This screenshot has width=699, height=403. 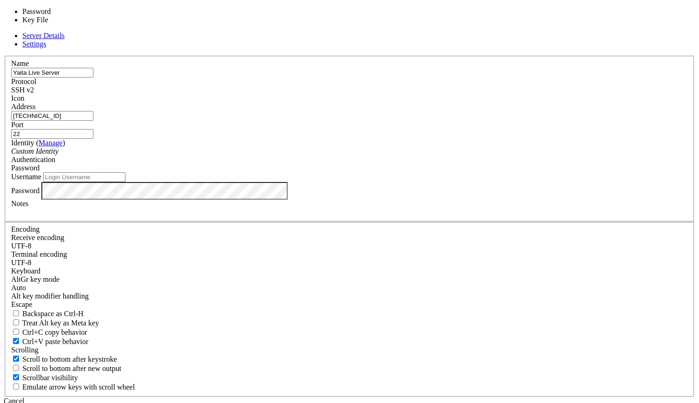 What do you see at coordinates (25, 229) in the screenshot?
I see `label: Encoding` at bounding box center [25, 229].